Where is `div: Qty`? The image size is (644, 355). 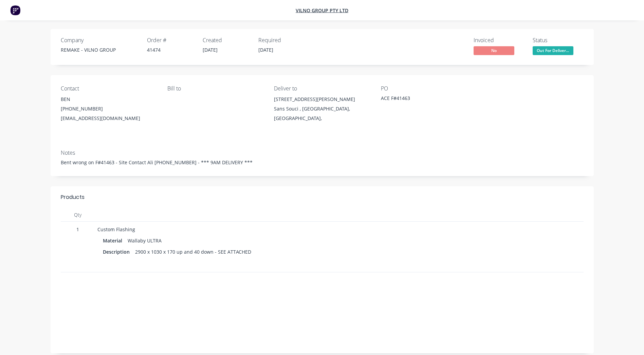
div: Qty is located at coordinates (78, 215).